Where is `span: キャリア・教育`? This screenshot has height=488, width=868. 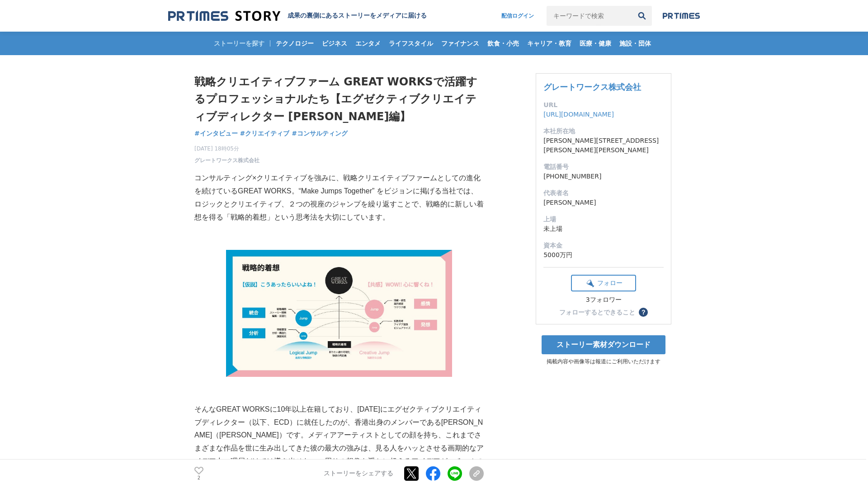 span: キャリア・教育 is located at coordinates (549, 43).